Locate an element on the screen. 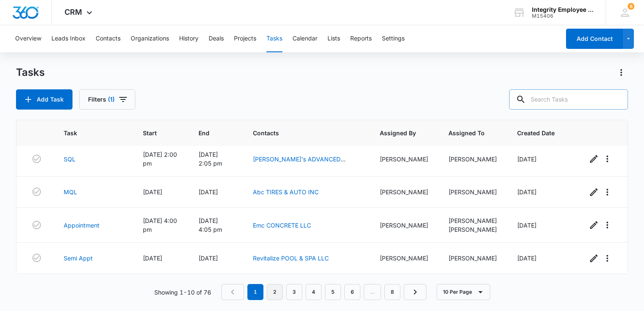 The width and height of the screenshot is (644, 311). button: History is located at coordinates (189, 39).